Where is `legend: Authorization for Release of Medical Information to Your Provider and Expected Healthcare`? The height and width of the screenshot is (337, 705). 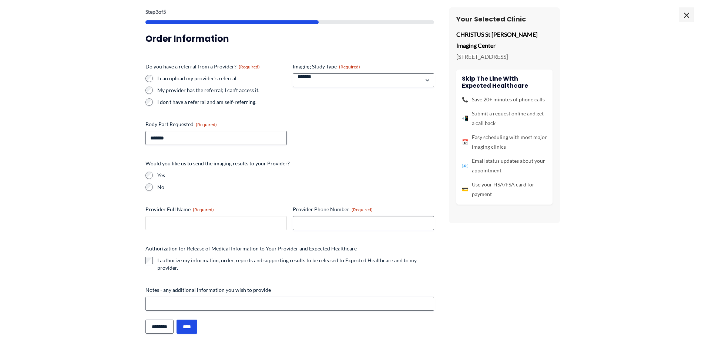
legend: Authorization for Release of Medical Information to Your Provider and Expected Healthcare is located at coordinates (251, 249).